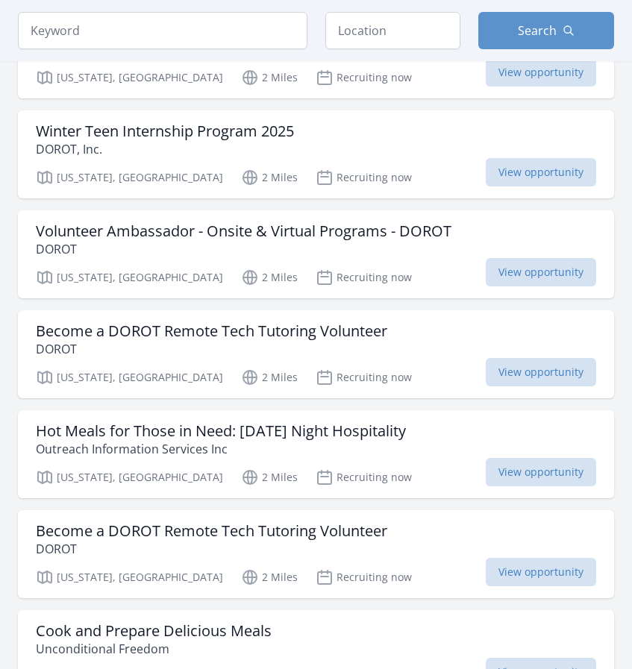  Describe the element at coordinates (154, 649) in the screenshot. I see `p: Unconditional Freedom` at that location.